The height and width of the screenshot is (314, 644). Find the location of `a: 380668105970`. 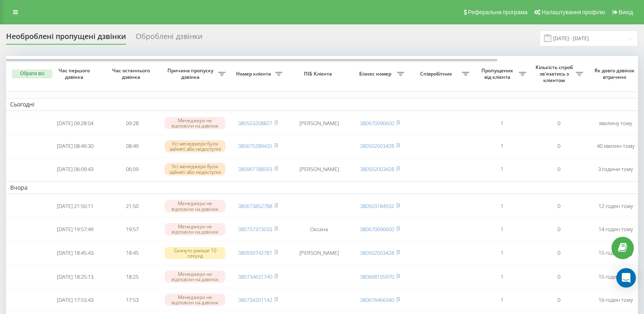

a: 380668105970 is located at coordinates (377, 277).